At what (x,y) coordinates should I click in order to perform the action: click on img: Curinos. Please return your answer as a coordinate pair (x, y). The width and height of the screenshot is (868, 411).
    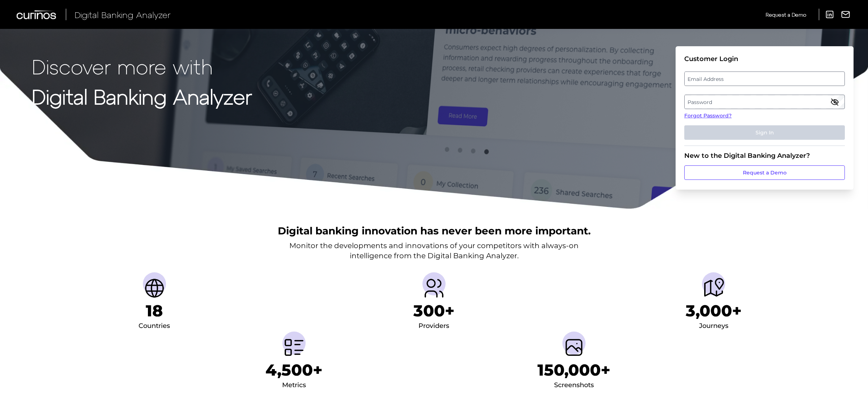
    Looking at the image, I should click on (37, 14).